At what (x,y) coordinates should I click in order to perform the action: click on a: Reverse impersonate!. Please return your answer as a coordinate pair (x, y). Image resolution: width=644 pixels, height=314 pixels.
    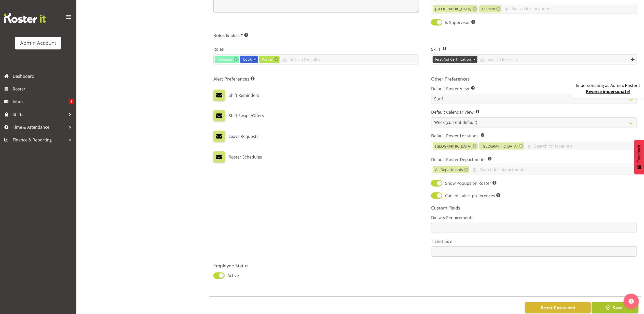
    Looking at the image, I should click on (608, 91).